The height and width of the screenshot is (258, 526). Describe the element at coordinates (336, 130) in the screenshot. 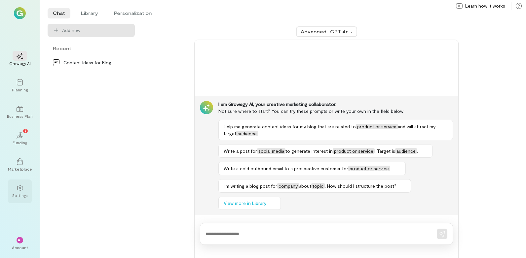

I see `button: Help me generate content ideas for my blog that are related toproduct or serviceand will attract ...` at that location.